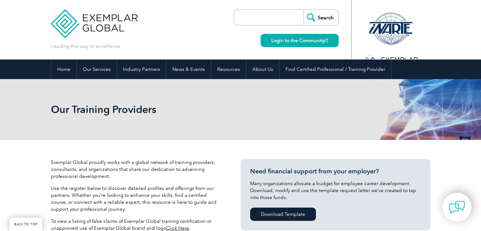 Image resolution: width=481 pixels, height=231 pixels. Describe the element at coordinates (97, 69) in the screenshot. I see `a: Our Services` at that location.